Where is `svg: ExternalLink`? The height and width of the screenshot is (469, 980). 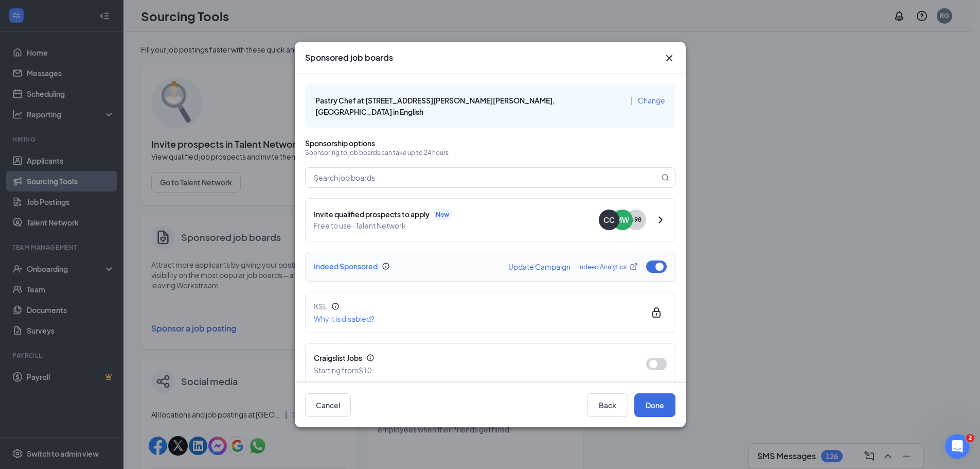 svg: ExternalLink is located at coordinates (634, 266).